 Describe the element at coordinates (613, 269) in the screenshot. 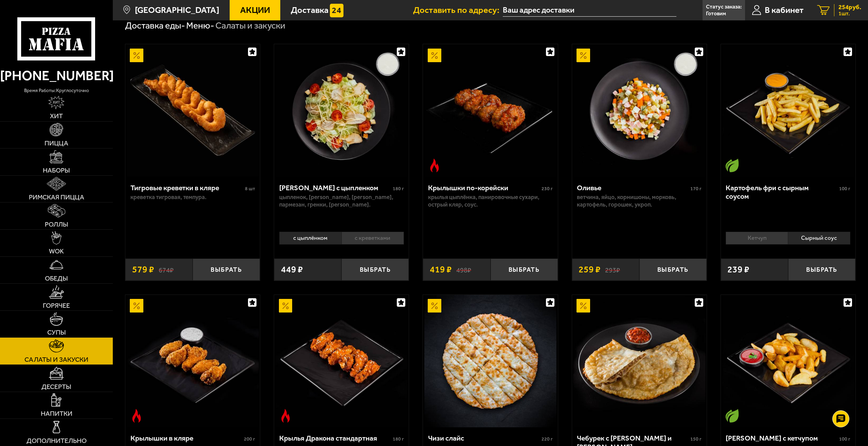

I see `s: 293 ₽` at that location.